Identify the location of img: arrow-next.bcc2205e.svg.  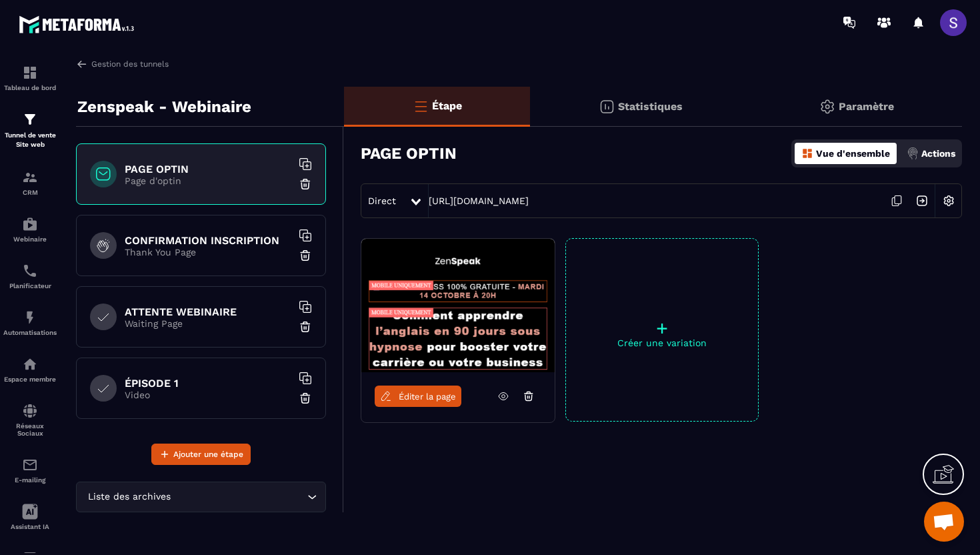
(922, 201).